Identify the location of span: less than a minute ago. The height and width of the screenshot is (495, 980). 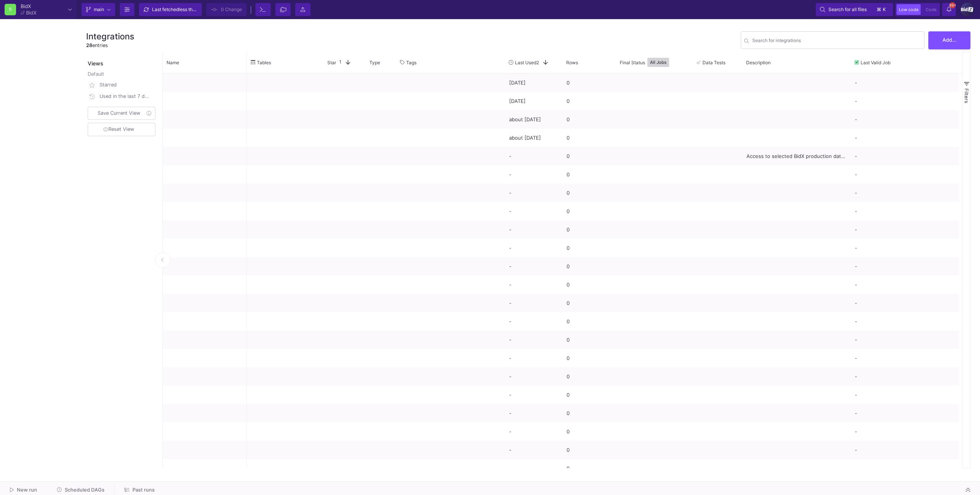
(202, 9).